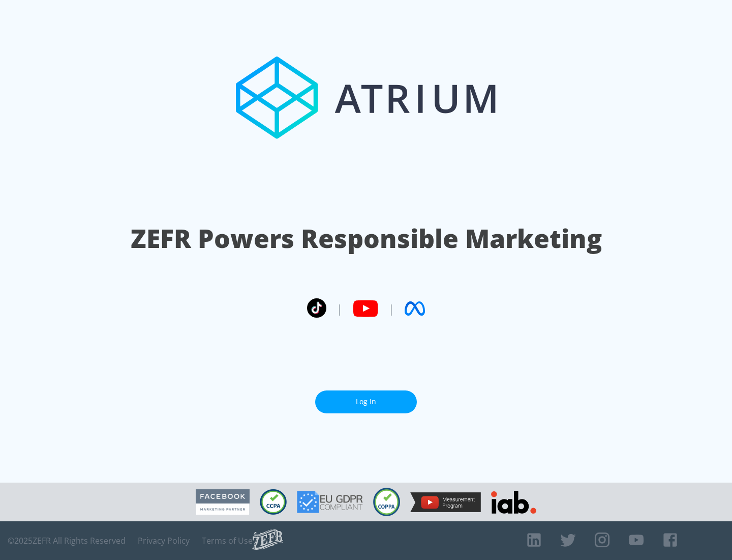 Image resolution: width=732 pixels, height=560 pixels. I want to click on a: Log In, so click(366, 401).